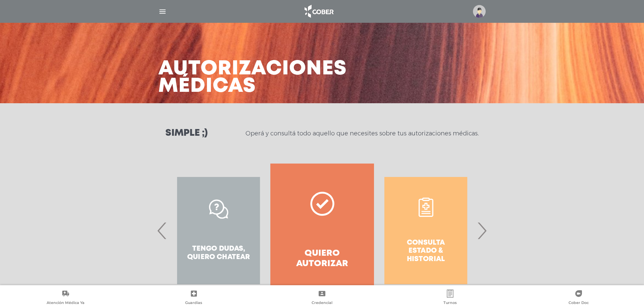 The image size is (644, 308). Describe the element at coordinates (193, 298) in the screenshot. I see `a: Guardias` at that location.